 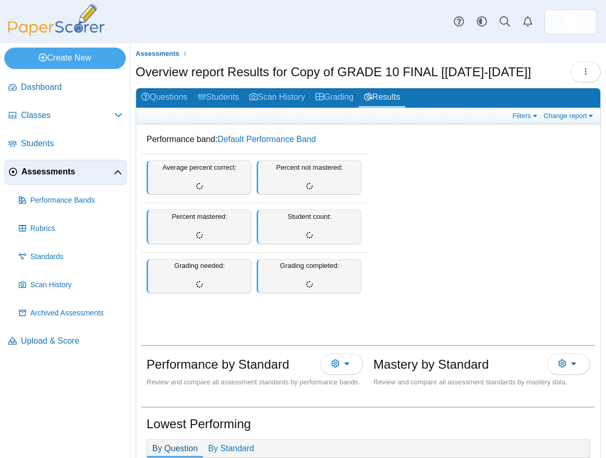 I want to click on span: Kevin Levesque, so click(x=571, y=22).